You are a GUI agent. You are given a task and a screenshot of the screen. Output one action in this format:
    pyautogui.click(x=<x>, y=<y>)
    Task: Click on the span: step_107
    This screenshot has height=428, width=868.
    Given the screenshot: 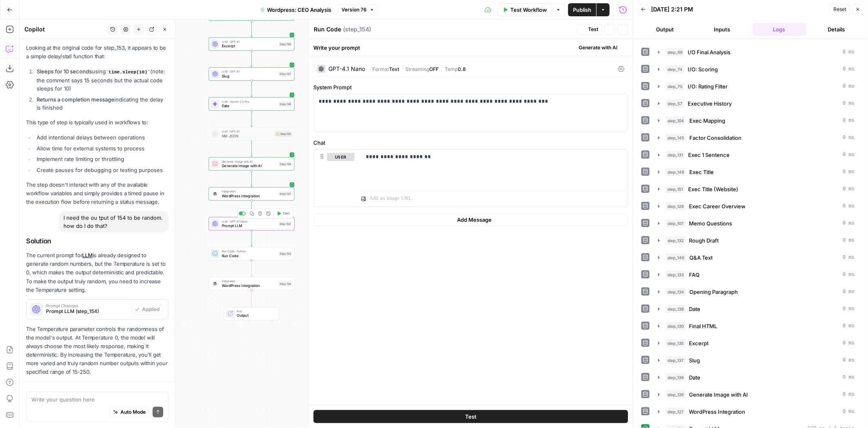 What is the action you would take?
    pyautogui.click(x=676, y=224)
    